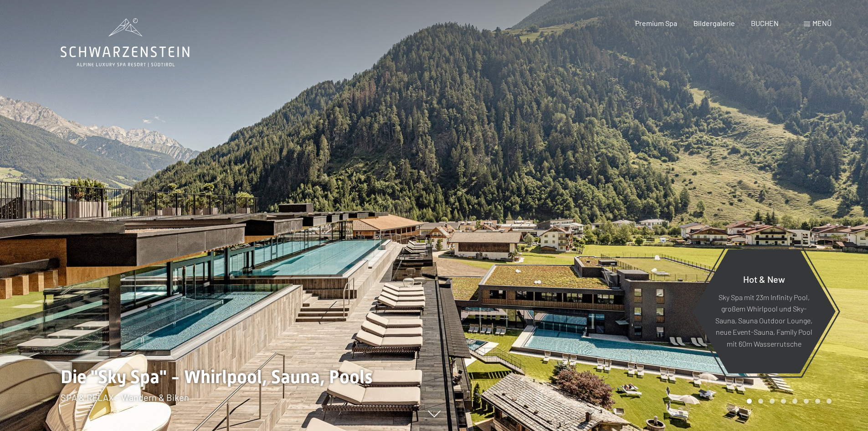 This screenshot has height=431, width=868. I want to click on a: Hot & New Sky Spa mit 23m Infinity Pool, großem Whirlpool und Sky-Sauna, Sauna Outdoor Lounge, ne..., so click(764, 311).